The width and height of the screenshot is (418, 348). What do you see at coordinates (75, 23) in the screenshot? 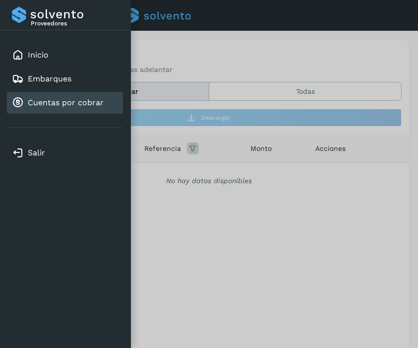
I see `p: Proveedores` at bounding box center [75, 23].